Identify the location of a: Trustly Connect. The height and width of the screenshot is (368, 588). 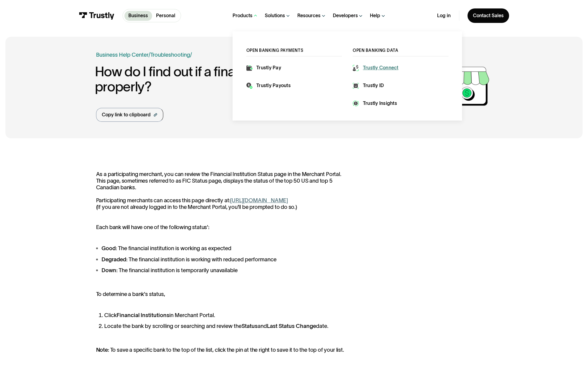
(375, 68).